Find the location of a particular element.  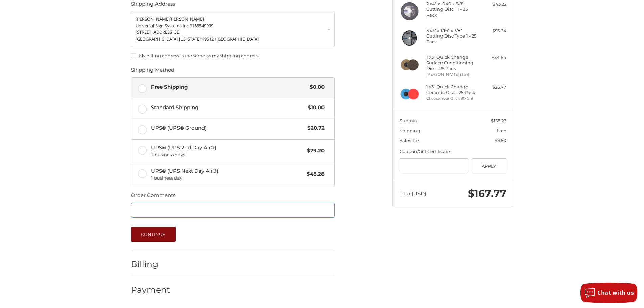

h2: Payment is located at coordinates (150, 290).